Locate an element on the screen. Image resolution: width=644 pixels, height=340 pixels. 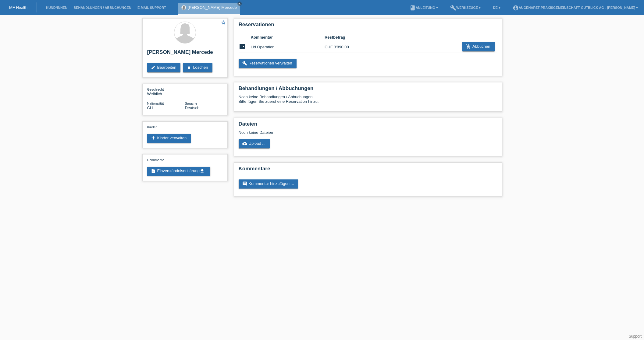
i: description is located at coordinates (154, 171).